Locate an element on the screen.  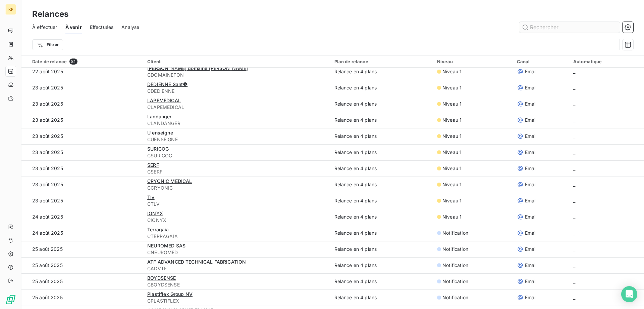
span: CDEDIENNE is located at coordinates (237, 91).